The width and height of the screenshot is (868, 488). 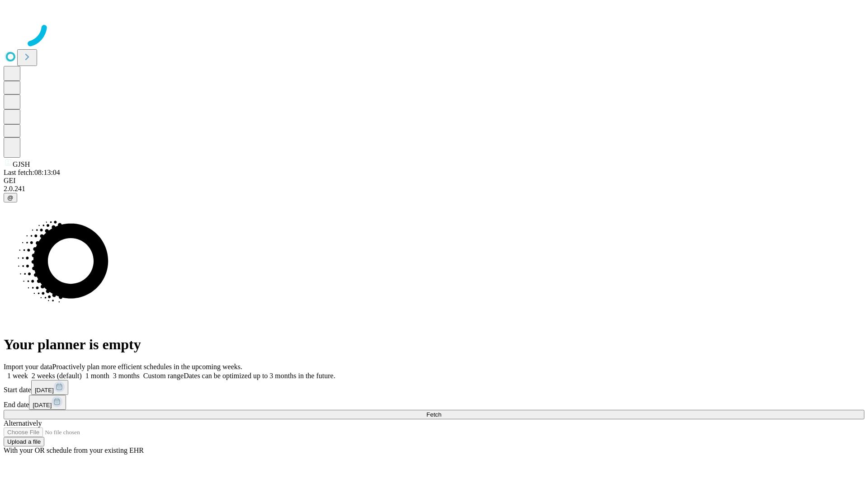 What do you see at coordinates (434, 189) in the screenshot?
I see `div: 2.0.241` at bounding box center [434, 189].